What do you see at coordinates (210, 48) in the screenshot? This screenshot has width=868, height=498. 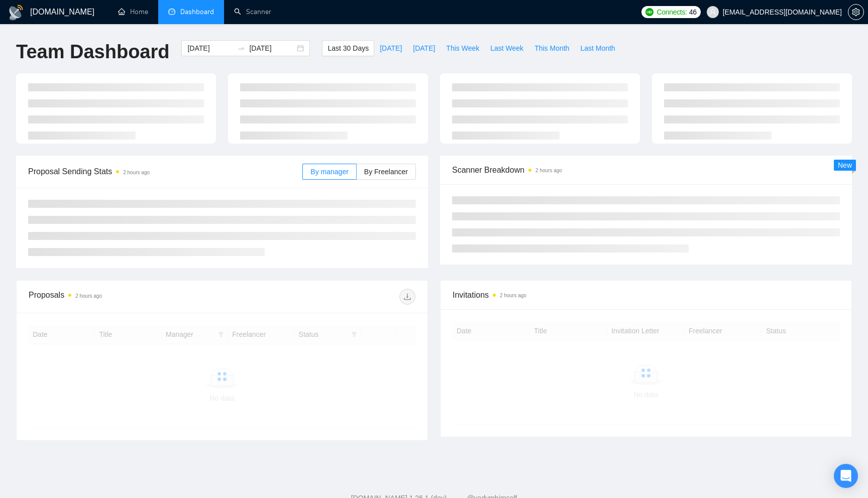 I see `input: Start date` at bounding box center [210, 48].